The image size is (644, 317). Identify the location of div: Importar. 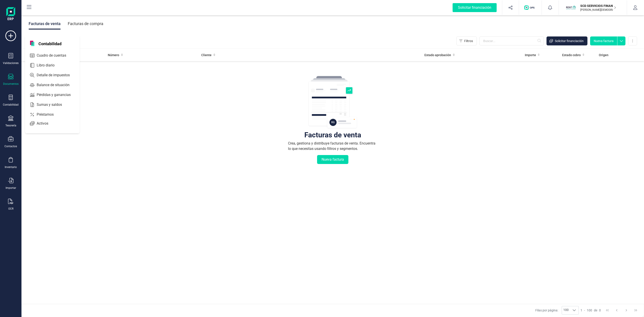
(11, 188).